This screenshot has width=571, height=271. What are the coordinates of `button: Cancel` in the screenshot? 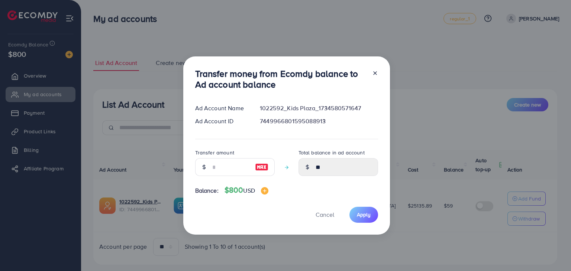 It's located at (325, 215).